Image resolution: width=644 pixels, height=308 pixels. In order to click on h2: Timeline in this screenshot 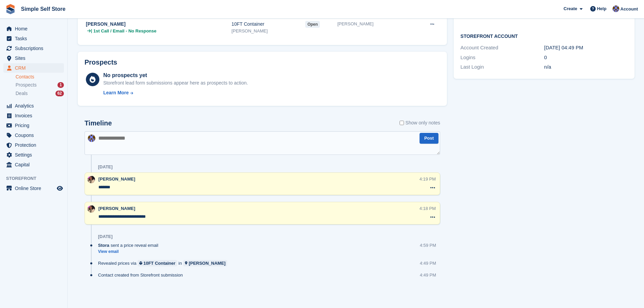, I will do `click(98, 123)`.